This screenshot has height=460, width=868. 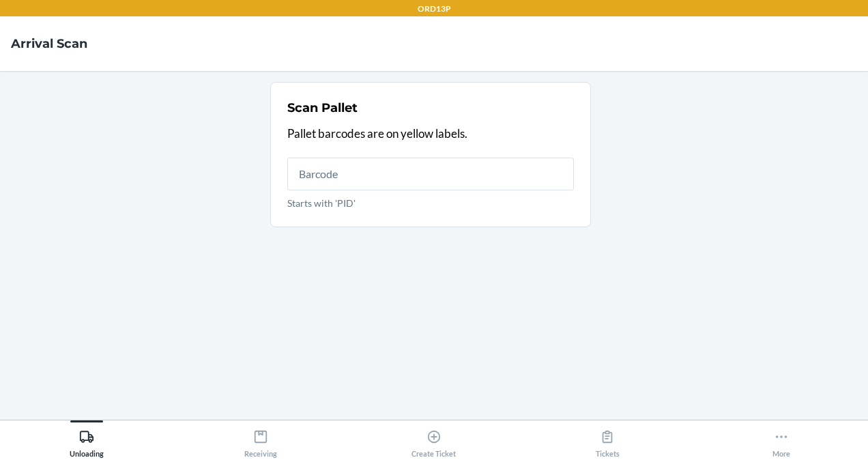 What do you see at coordinates (434, 441) in the screenshot?
I see `div: Create Ticket` at bounding box center [434, 441].